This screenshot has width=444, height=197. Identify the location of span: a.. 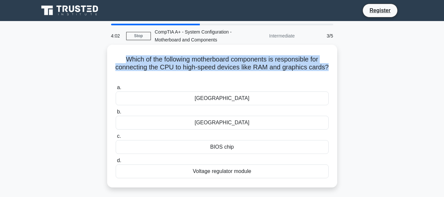
(119, 87).